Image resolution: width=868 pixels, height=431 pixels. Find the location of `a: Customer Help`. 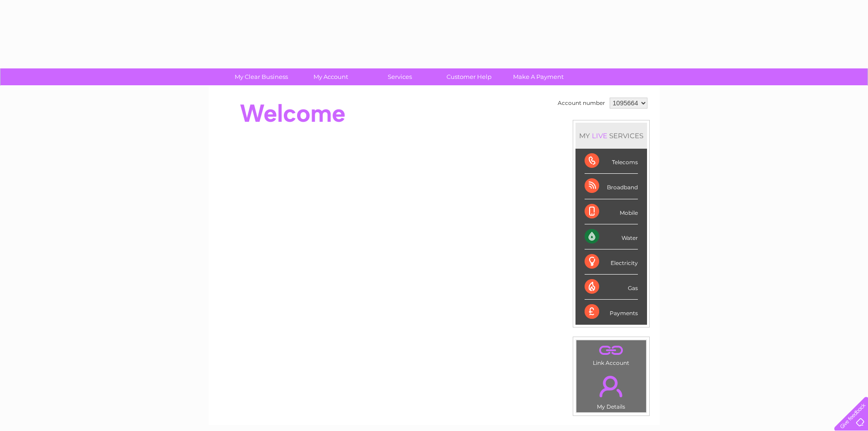

a: Customer Help is located at coordinates (469, 77).